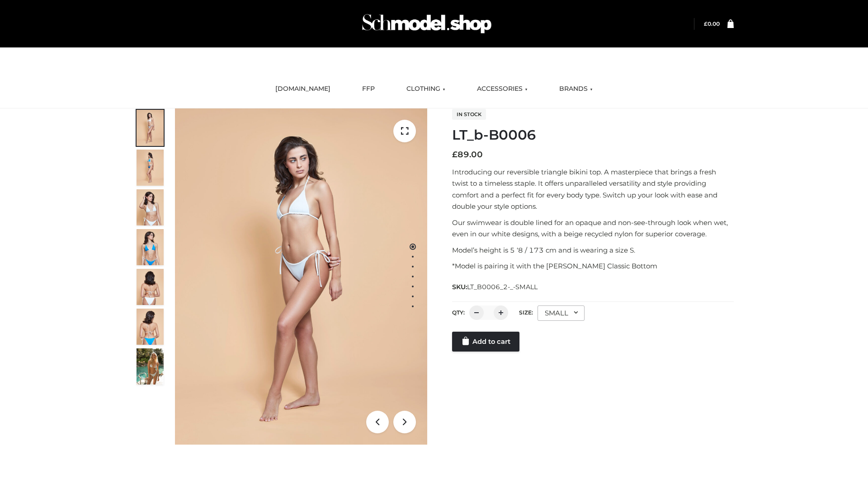  What do you see at coordinates (426, 89) in the screenshot?
I see `a: CLOTHING` at bounding box center [426, 89].